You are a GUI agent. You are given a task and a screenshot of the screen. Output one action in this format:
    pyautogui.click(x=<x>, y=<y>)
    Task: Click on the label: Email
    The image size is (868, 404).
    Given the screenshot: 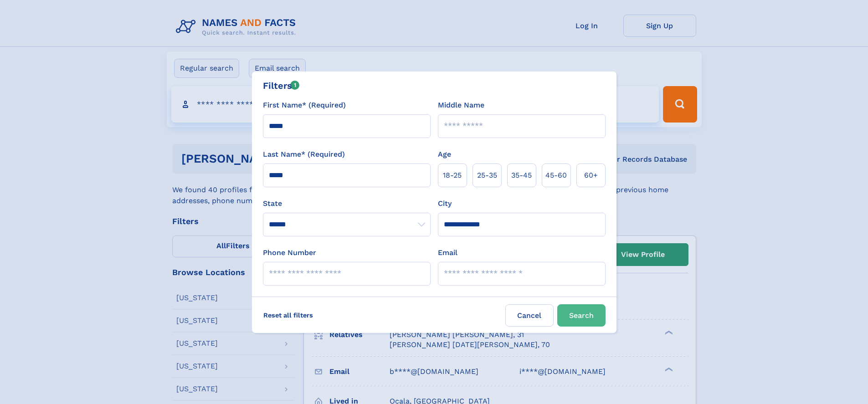 What is the action you would take?
    pyautogui.click(x=448, y=253)
    